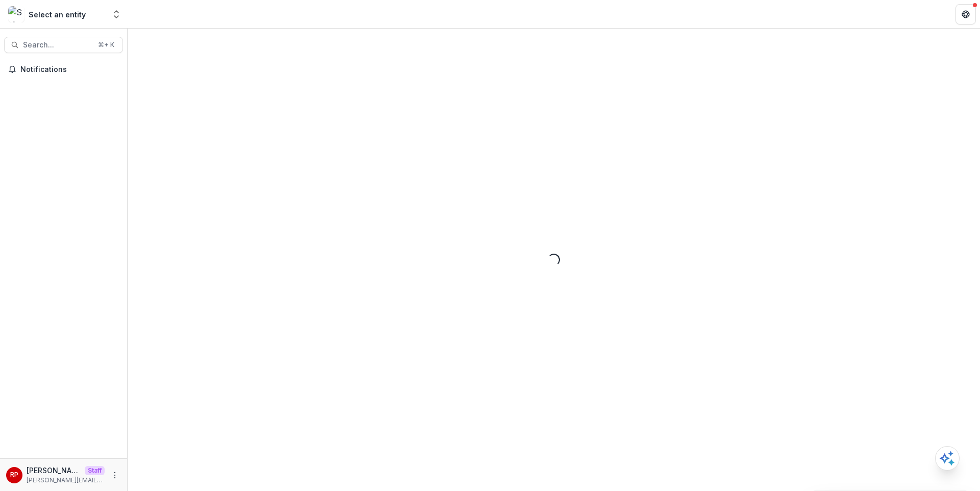 The image size is (980, 491). What do you see at coordinates (94, 471) in the screenshot?
I see `p: Staff` at bounding box center [94, 471].